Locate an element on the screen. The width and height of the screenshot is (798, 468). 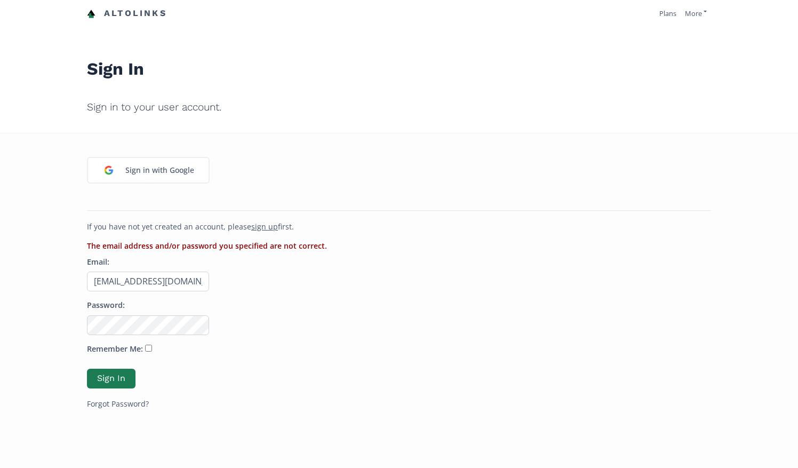
label: Email: is located at coordinates (98, 262).